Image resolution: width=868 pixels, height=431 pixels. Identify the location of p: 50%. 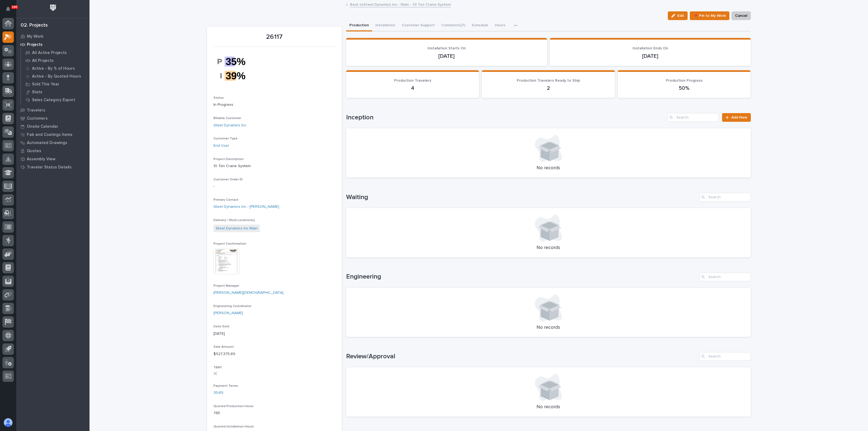
(684, 88).